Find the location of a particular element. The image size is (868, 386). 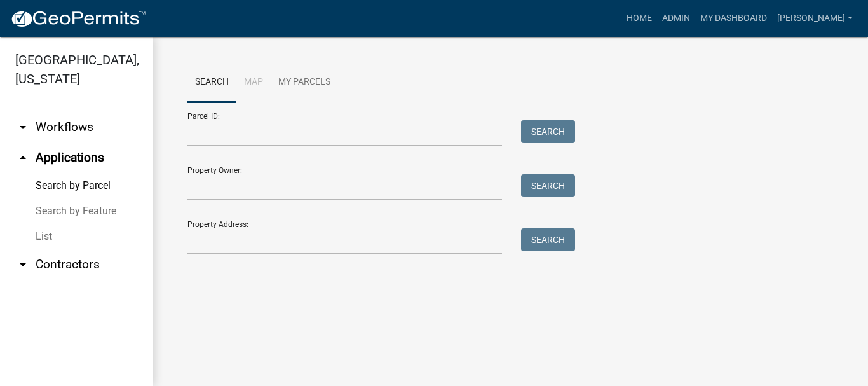

a: My Parcels is located at coordinates (304, 83).